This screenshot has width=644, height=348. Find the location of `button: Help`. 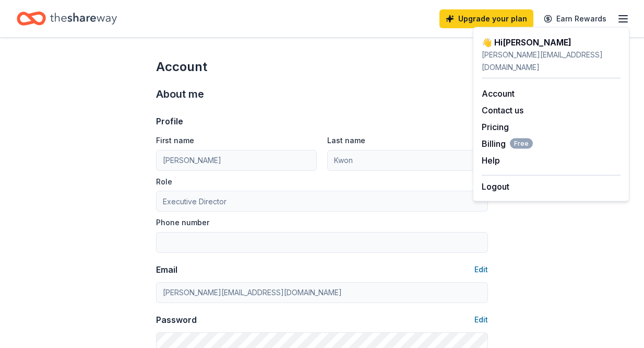

button: Help is located at coordinates (491, 160).